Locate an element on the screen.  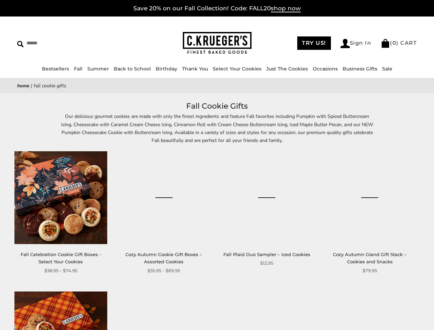
img: Search is located at coordinates (20, 44).